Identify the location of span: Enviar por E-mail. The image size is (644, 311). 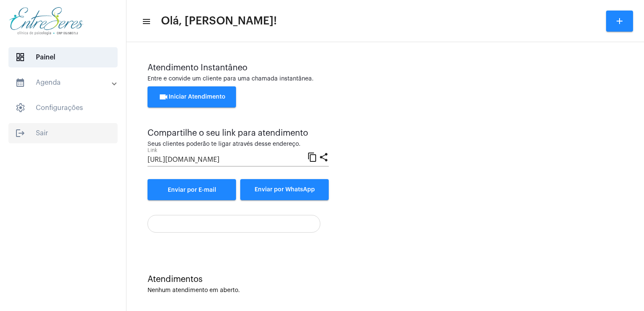
(192, 190).